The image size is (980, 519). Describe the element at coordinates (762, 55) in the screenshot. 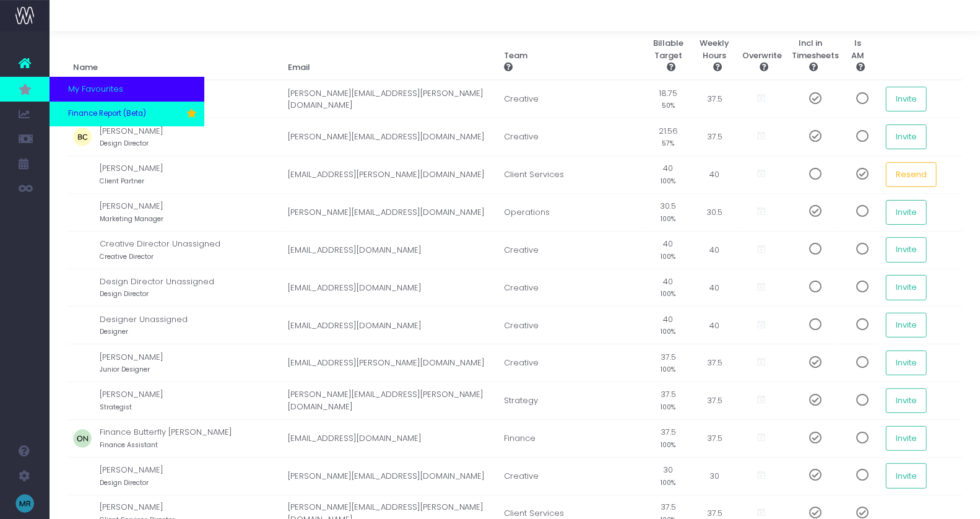

I see `th: Overwrite` at that location.